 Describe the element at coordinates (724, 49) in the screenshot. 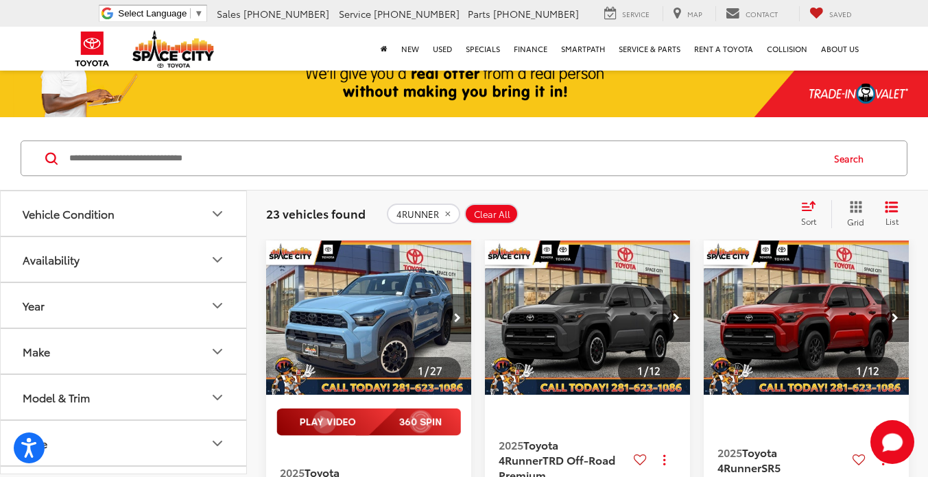

I see `a: Rent a Toyota` at that location.